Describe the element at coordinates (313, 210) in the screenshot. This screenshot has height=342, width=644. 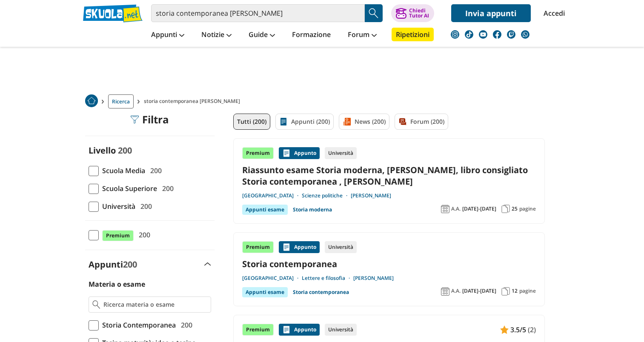
I see `a: Storia moderna` at that location.